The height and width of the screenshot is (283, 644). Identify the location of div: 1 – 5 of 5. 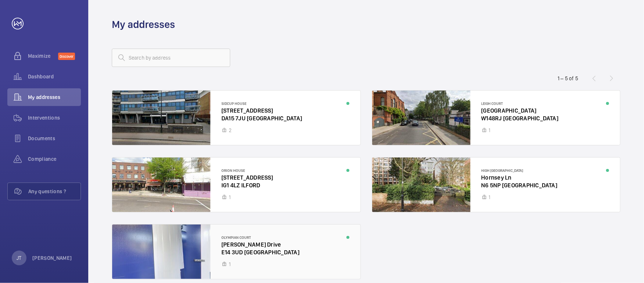
(568, 78).